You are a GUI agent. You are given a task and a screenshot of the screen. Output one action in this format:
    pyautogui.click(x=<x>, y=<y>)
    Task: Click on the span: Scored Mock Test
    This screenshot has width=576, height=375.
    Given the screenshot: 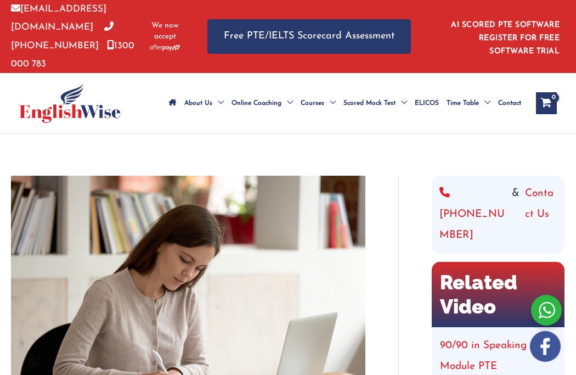 What is the action you would take?
    pyautogui.click(x=369, y=103)
    